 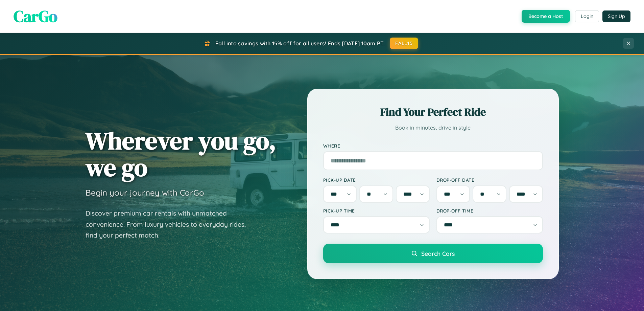 I want to click on span: CarGo, so click(x=36, y=16).